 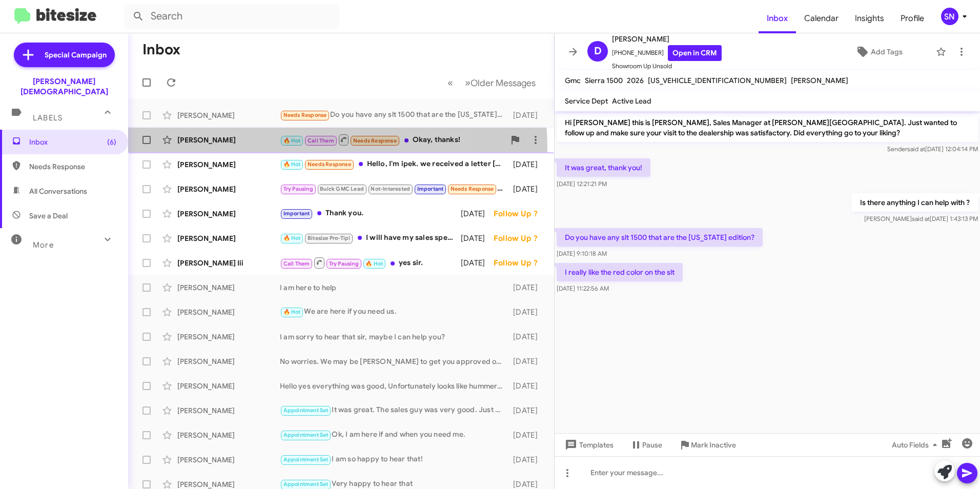 I want to click on span: Calendar, so click(x=821, y=19).